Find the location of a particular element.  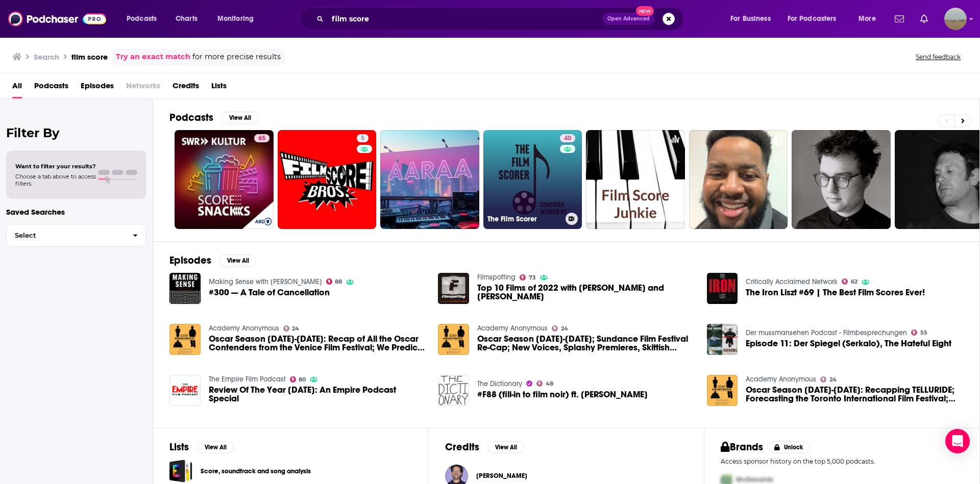

a: Making Sense with Sam Harris is located at coordinates (265, 282).